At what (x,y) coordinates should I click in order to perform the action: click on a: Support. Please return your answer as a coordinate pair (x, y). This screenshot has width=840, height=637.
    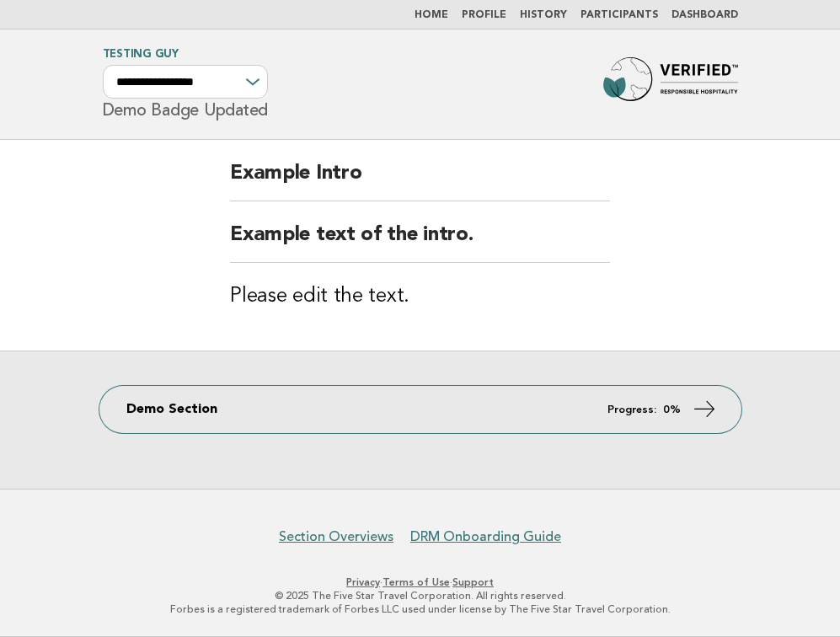
    Looking at the image, I should click on (473, 583).